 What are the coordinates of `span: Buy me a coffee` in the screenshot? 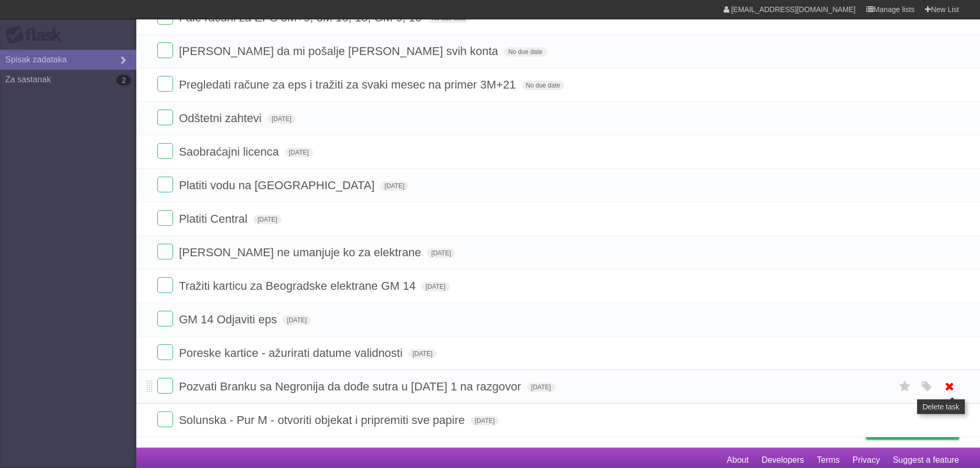 It's located at (921, 430).